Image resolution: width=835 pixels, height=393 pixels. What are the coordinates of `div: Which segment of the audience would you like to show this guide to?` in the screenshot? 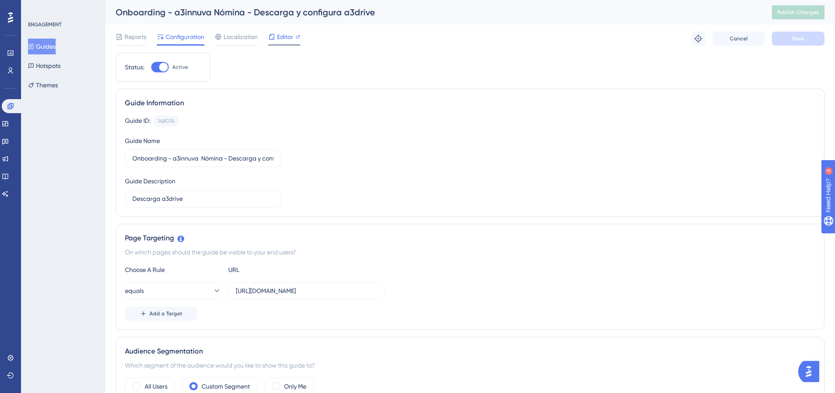 It's located at (470, 365).